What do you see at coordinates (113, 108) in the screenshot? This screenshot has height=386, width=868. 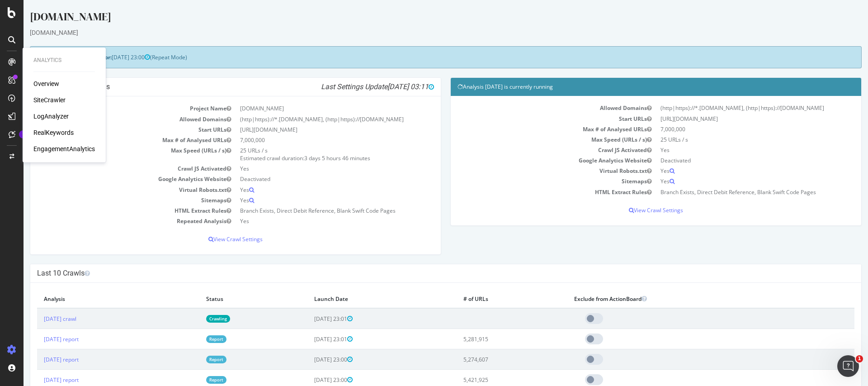 I see `td: Project Name` at bounding box center [113, 108].